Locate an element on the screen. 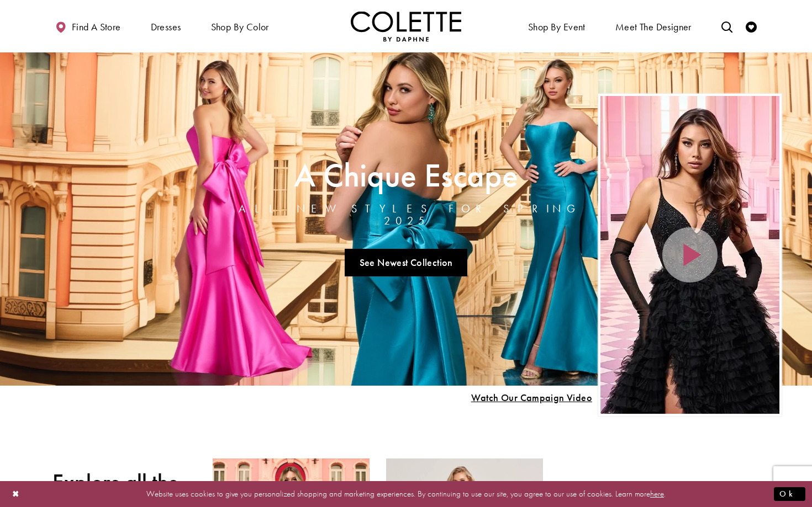 This screenshot has width=812, height=507. a: Toggle search is located at coordinates (727, 26).